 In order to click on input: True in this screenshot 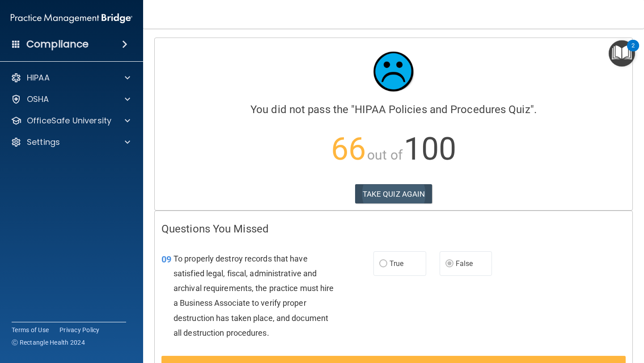, I will do `click(383, 264)`.